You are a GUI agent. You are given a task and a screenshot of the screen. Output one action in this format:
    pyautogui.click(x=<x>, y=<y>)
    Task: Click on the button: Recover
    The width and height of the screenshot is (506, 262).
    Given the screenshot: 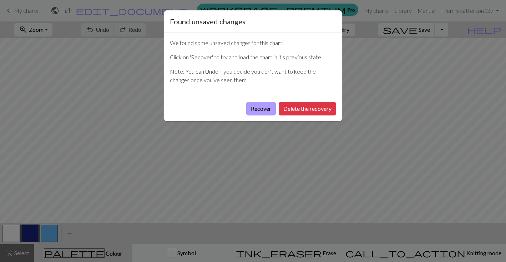 What is the action you would take?
    pyautogui.click(x=261, y=109)
    